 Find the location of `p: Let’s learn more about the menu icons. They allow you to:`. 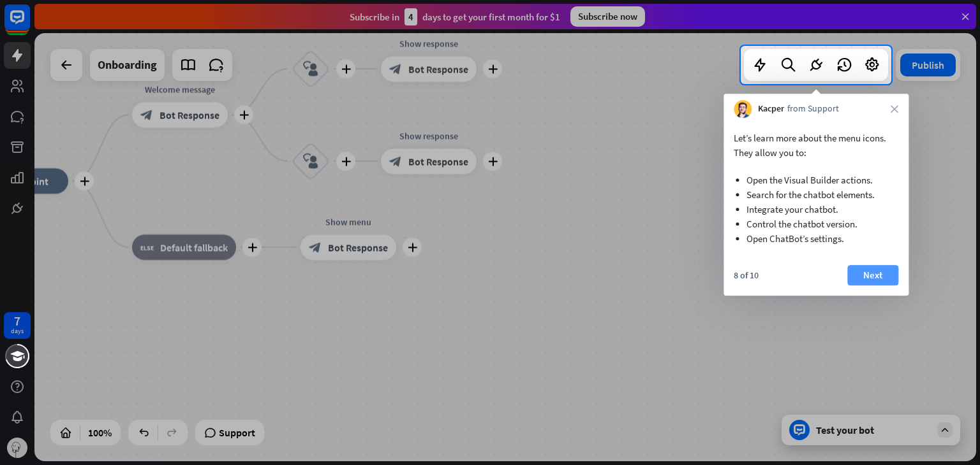

p: Let’s learn more about the menu icons. They allow you to: is located at coordinates (816, 145).